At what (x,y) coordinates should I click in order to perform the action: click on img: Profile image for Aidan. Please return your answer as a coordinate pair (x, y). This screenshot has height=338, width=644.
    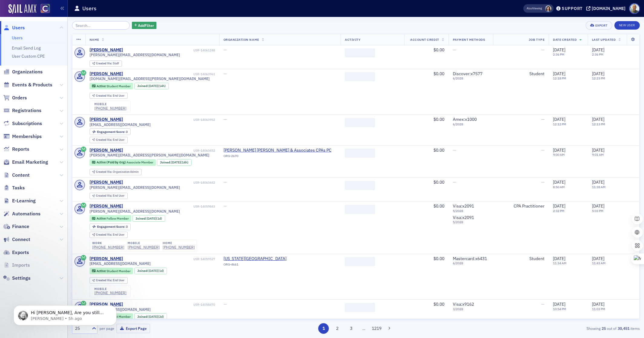
    Looking at the image, I should click on (19, 23).